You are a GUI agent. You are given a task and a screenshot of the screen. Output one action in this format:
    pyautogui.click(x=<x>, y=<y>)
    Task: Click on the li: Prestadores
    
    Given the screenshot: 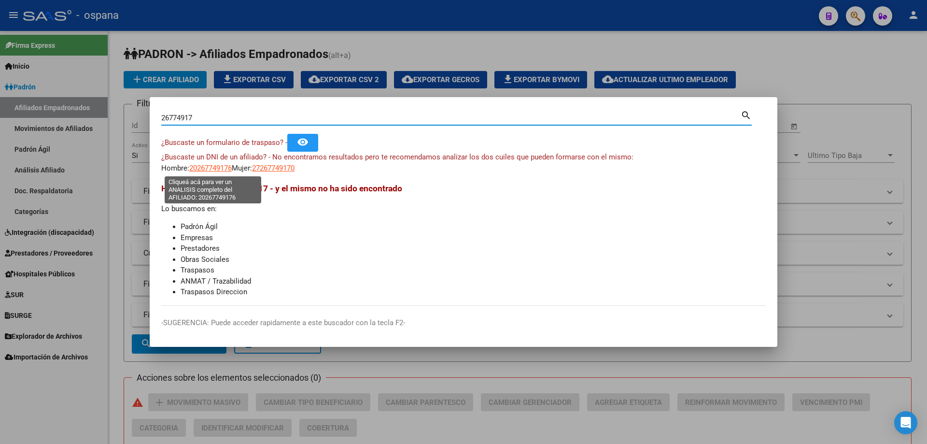 What is the action you would take?
    pyautogui.click(x=473, y=248)
    